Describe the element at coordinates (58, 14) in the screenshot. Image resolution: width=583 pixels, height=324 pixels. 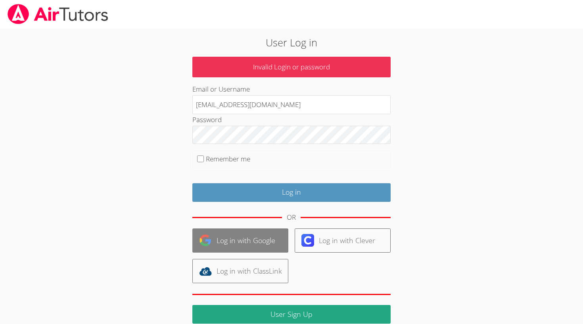
I see `img: airtutors_banner-c4298cdbf04f3fff15de1276eac7730deb9818008684d7c2e4769d2f7ddbe033.png` at that location.